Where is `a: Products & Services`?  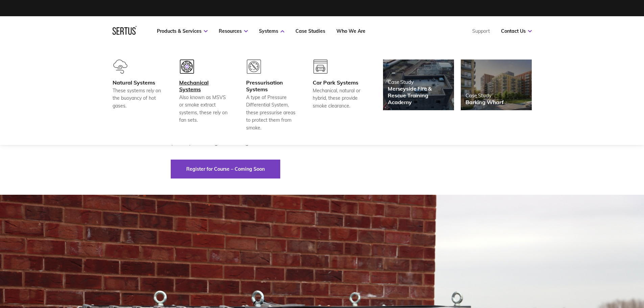
a: Products & Services is located at coordinates (182, 31).